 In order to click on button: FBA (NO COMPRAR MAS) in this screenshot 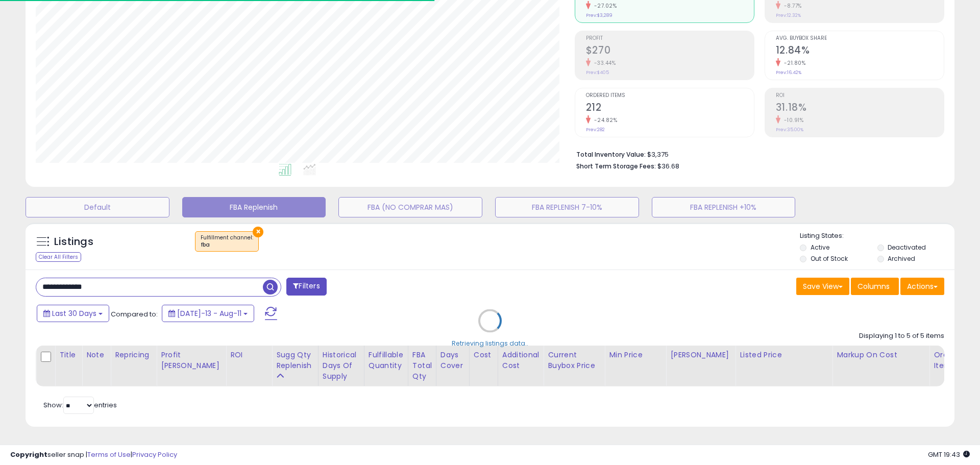, I will do `click(411, 207)`.